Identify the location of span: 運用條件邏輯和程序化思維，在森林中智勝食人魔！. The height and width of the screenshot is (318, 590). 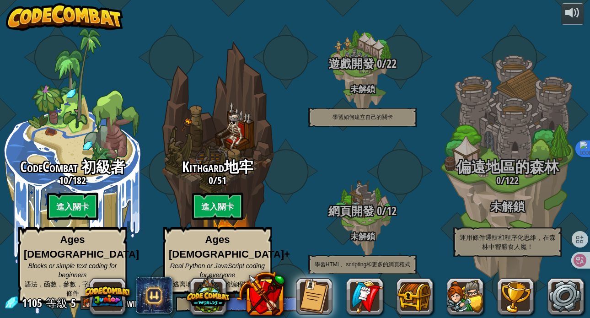
(508, 242).